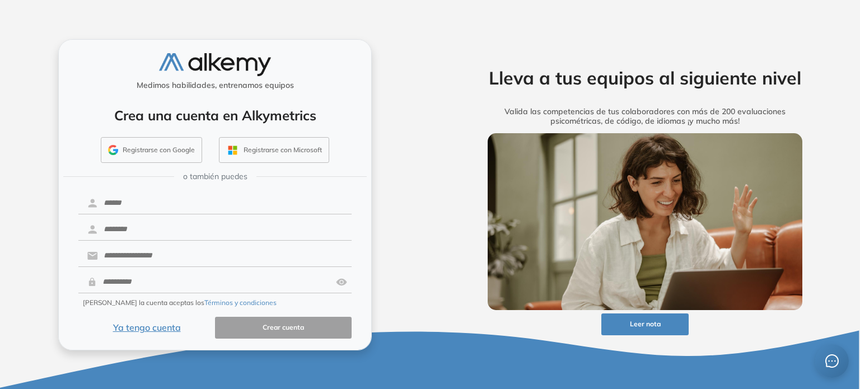  Describe the element at coordinates (215, 115) in the screenshot. I see `h4: Crea una cuenta en Alkymetrics` at that location.